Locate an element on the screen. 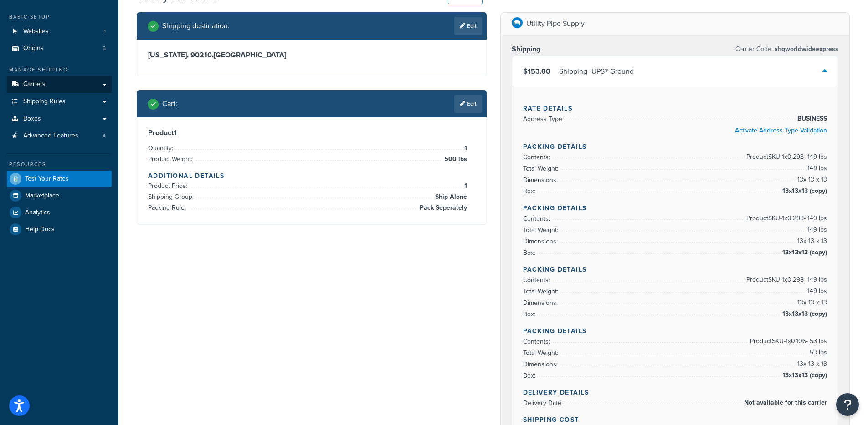 This screenshot has height=425, width=868. a: Test Your Rates is located at coordinates (59, 179).